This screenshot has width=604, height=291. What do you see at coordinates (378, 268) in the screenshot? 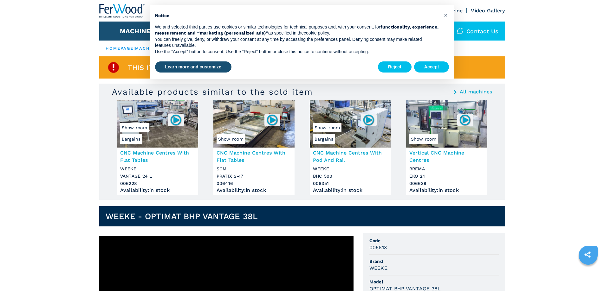
I see `h3: WEEKE` at bounding box center [378, 268].